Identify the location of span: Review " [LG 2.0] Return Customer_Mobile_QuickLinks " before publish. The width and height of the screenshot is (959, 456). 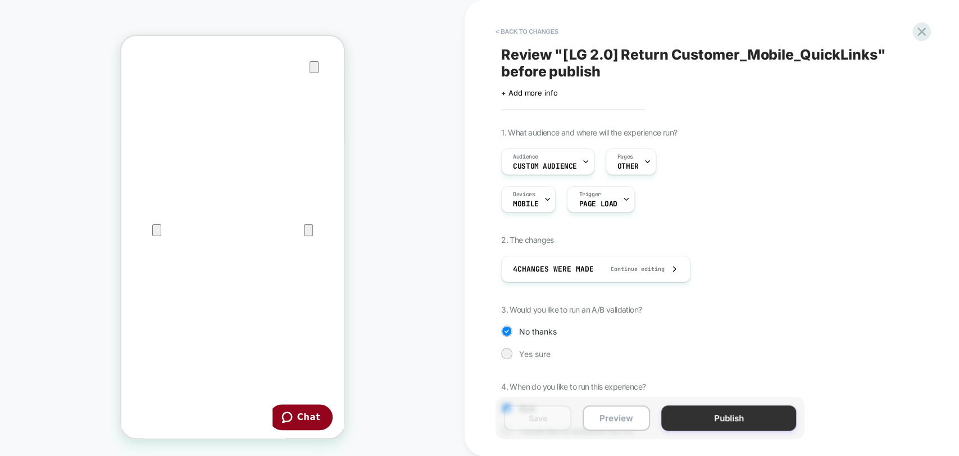
(706, 63).